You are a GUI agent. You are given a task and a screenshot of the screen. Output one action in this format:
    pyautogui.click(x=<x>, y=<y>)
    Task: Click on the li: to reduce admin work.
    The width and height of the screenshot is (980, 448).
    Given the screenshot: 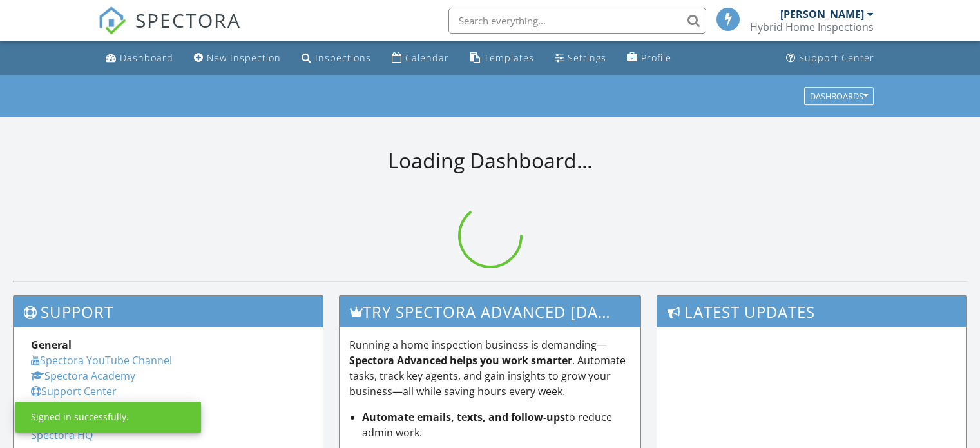 What is the action you would take?
    pyautogui.click(x=497, y=425)
    